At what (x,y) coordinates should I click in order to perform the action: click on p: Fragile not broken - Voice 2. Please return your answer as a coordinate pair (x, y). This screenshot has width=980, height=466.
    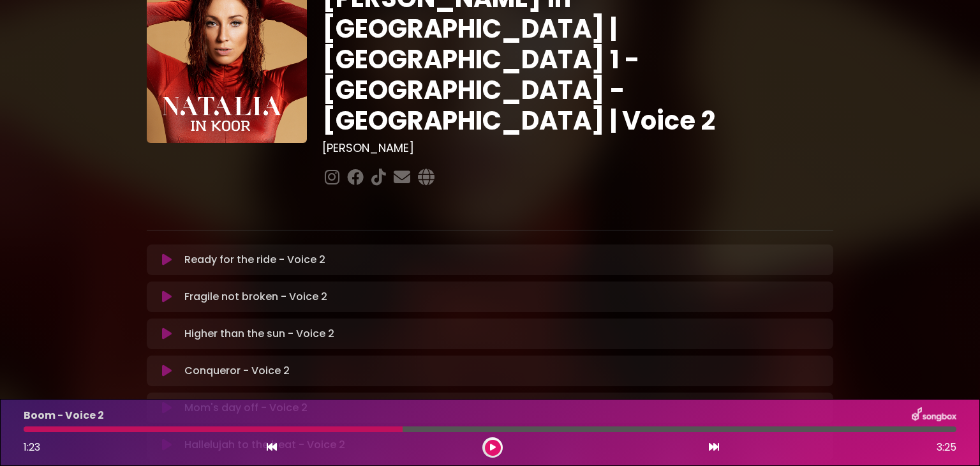
    Looking at the image, I should click on (256, 297).